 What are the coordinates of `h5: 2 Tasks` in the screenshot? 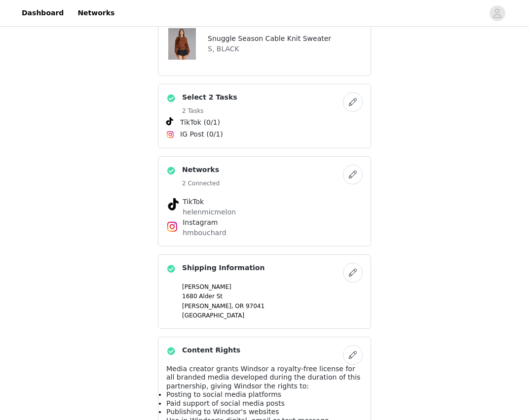 It's located at (210, 111).